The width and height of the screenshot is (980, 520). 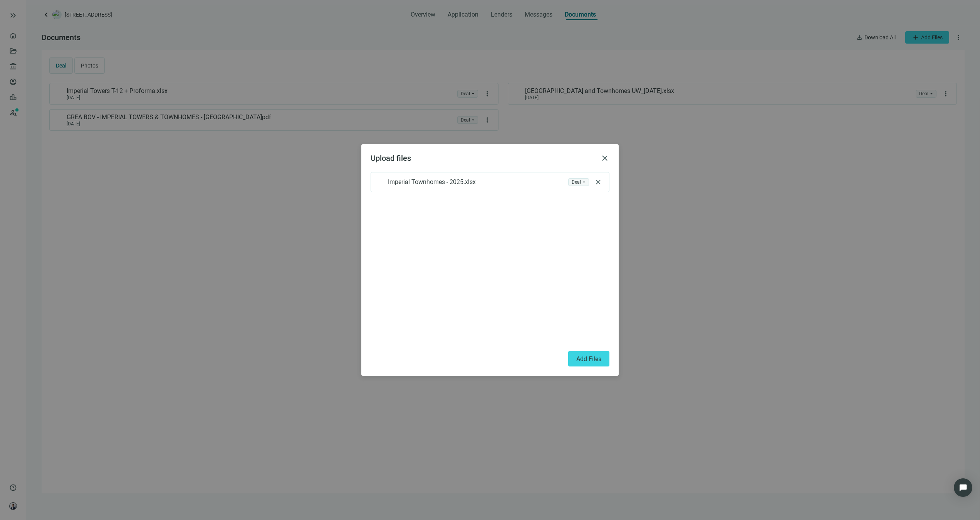 What do you see at coordinates (391, 158) in the screenshot?
I see `span: Upload files` at bounding box center [391, 158].